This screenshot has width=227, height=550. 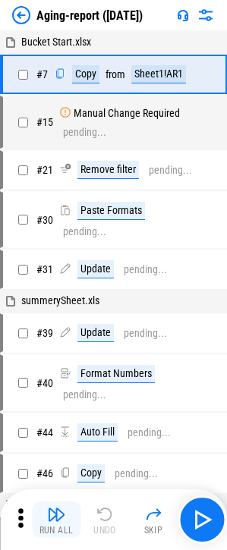 I want to click on span: # 15, so click(x=45, y=122).